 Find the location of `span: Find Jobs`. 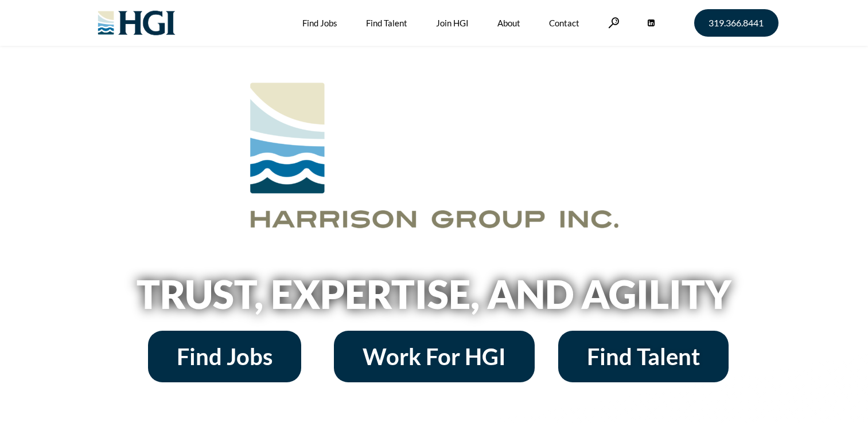

span: Find Jobs is located at coordinates (224, 356).